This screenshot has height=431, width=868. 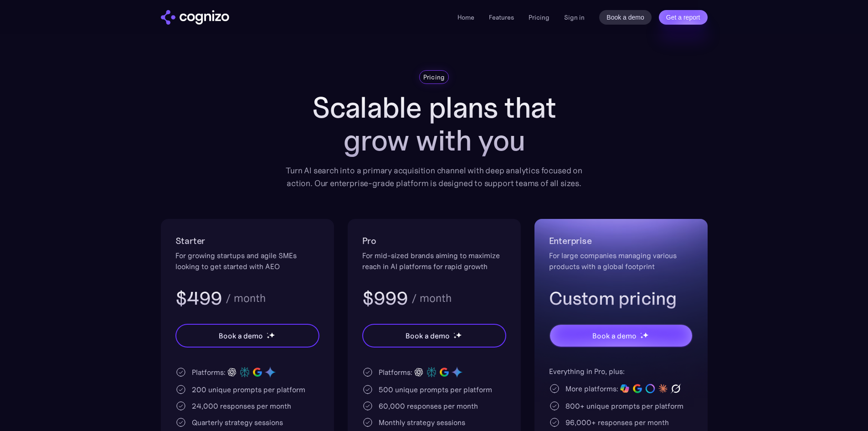 I want to click on h3: Custom pricing, so click(x=621, y=298).